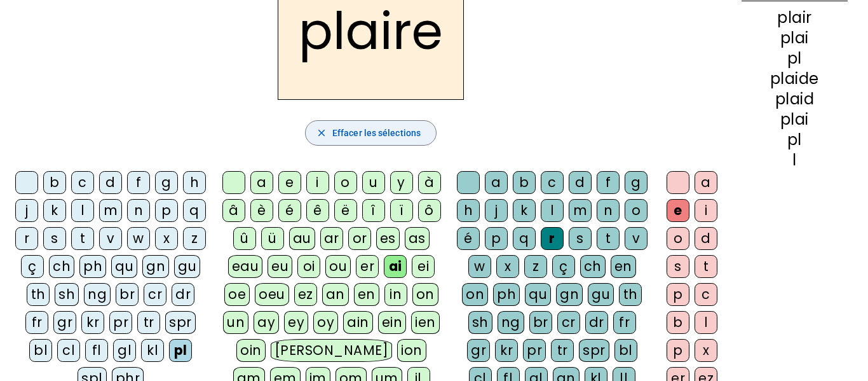  Describe the element at coordinates (608, 239) in the screenshot. I see `div: t` at that location.